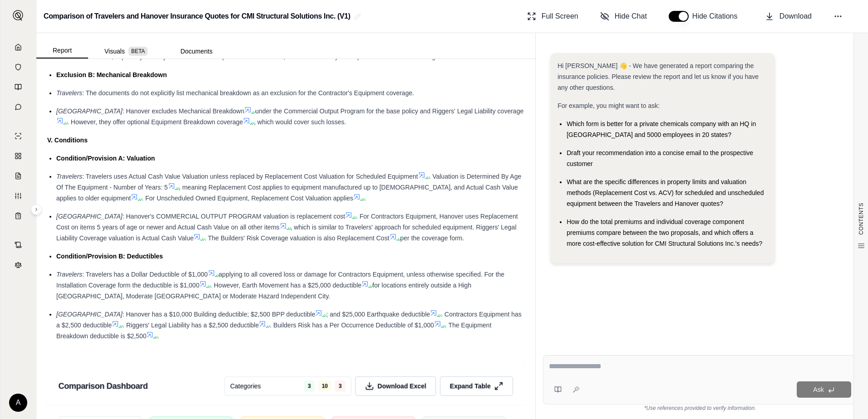 The image size is (868, 419). Describe the element at coordinates (125, 51) in the screenshot. I see `button: Visuals` at that location.